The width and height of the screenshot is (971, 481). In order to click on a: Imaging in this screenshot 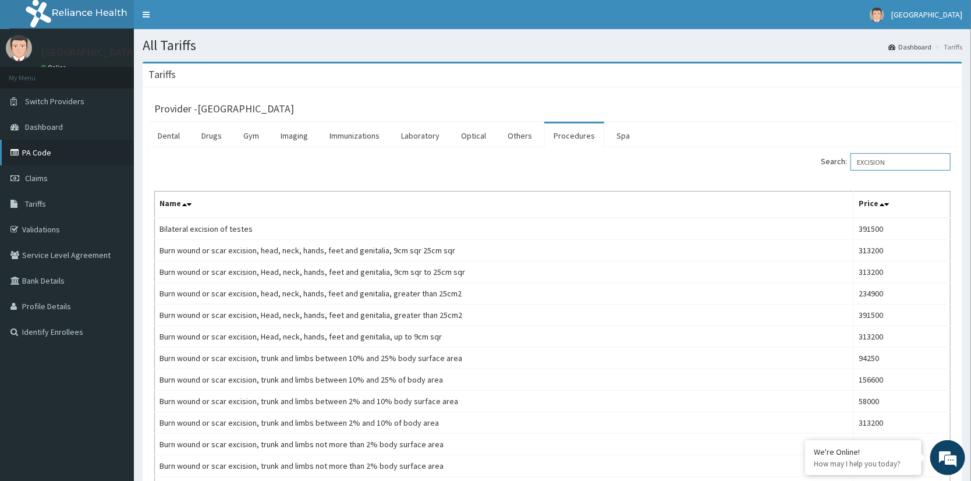, I will do `click(294, 136)`.